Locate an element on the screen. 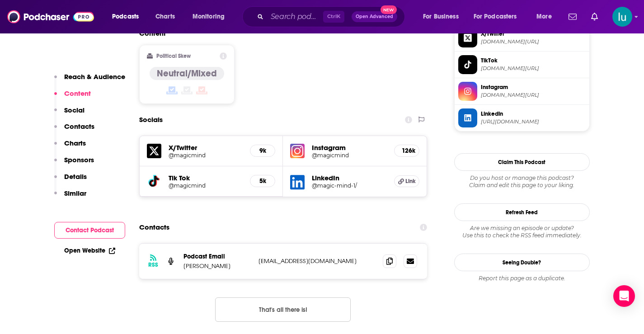 This screenshot has width=644, height=334. span: TikTok is located at coordinates (533, 61).